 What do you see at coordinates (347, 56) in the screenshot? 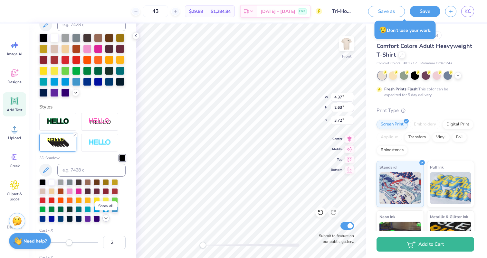
I see `div: Front` at bounding box center [347, 56].